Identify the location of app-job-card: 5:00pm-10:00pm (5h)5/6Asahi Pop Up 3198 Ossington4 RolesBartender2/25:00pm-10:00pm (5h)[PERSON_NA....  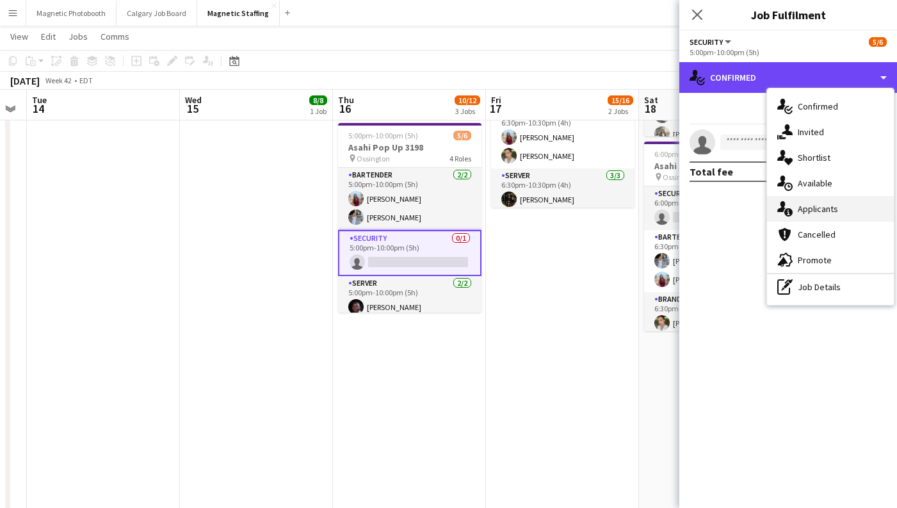
(410, 218).